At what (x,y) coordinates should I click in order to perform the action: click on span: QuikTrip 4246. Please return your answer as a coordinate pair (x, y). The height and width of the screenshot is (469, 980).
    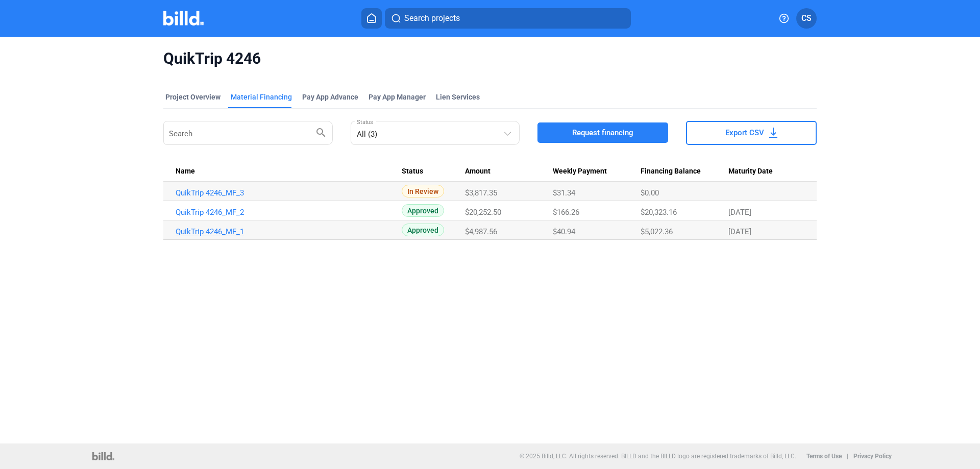
    Looking at the image, I should click on (490, 59).